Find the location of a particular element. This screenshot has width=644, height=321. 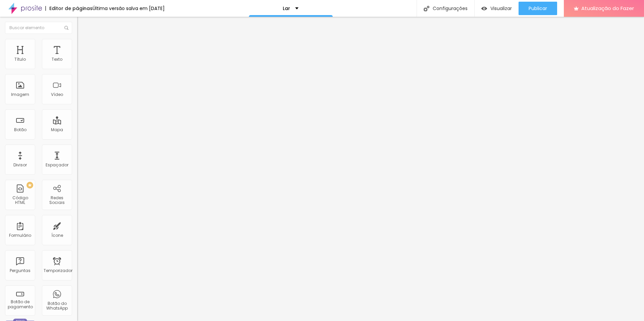

font: Publicar is located at coordinates (538, 8).